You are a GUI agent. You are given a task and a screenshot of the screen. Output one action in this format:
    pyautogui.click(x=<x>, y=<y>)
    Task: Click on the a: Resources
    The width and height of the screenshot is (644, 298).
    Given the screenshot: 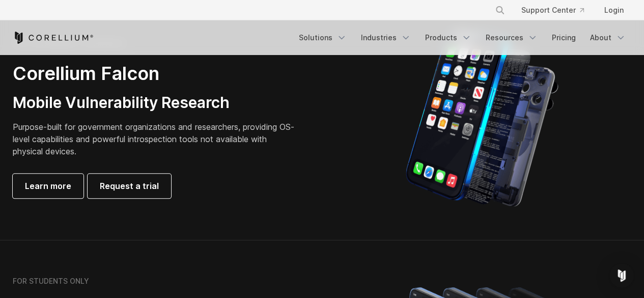 What is the action you would take?
    pyautogui.click(x=512, y=38)
    